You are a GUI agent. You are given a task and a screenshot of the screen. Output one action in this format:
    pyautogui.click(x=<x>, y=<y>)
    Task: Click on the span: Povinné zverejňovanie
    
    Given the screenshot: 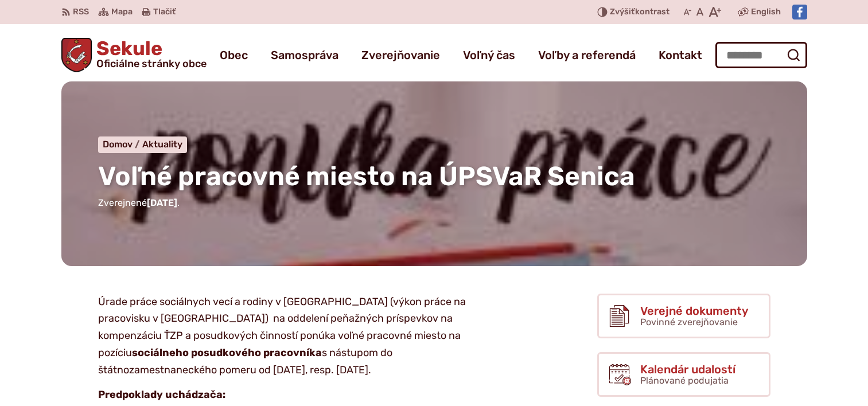 What is the action you would take?
    pyautogui.click(x=689, y=322)
    